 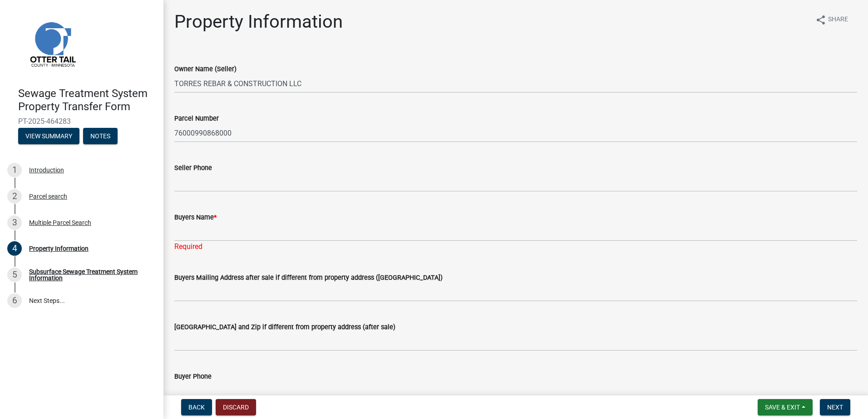 I want to click on label: Parcel Number, so click(x=196, y=119).